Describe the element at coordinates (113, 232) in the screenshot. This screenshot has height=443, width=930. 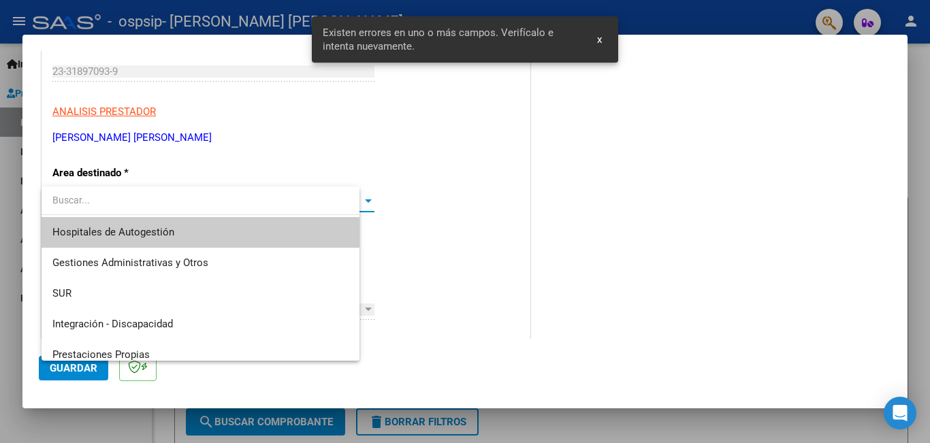
I see `span: Hospitales de Autogestión` at that location.